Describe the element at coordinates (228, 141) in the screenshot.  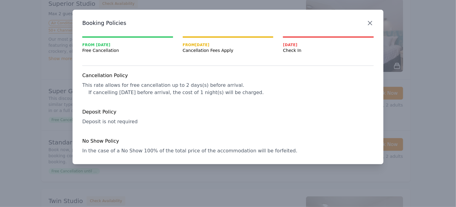
I see `h4: No Show Policy` at that location.